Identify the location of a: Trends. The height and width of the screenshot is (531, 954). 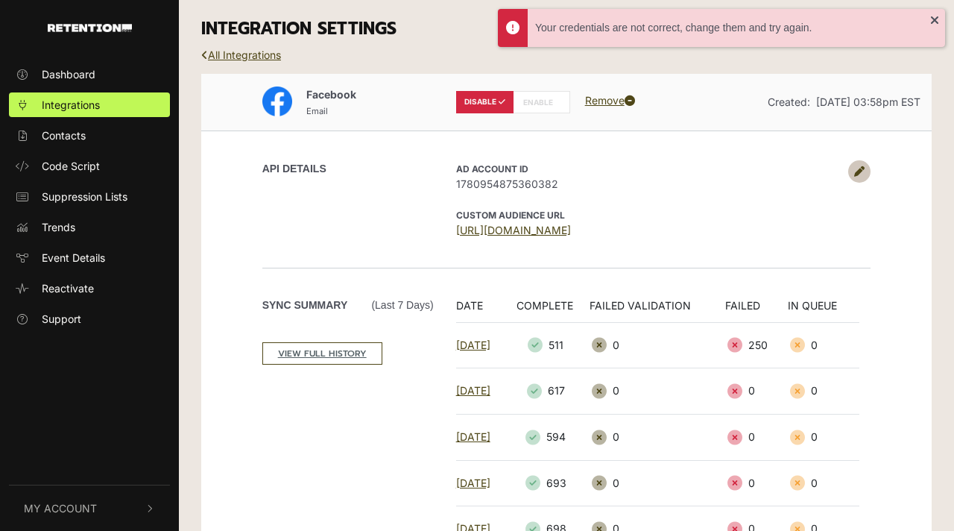
(89, 227).